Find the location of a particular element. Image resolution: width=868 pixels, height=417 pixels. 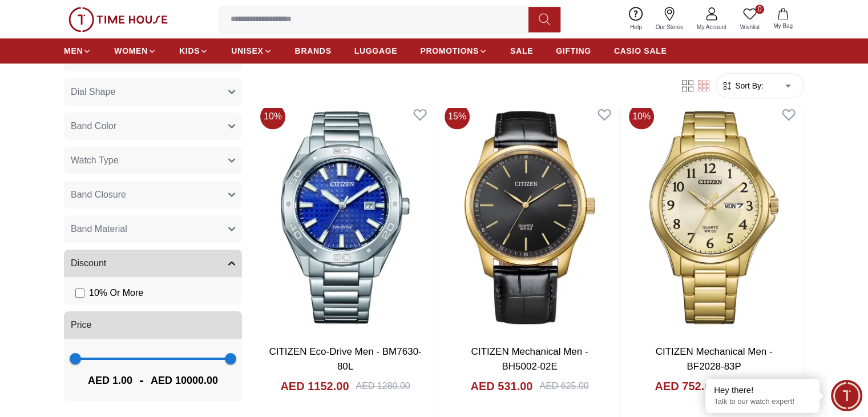

span: Help is located at coordinates (636, 27).